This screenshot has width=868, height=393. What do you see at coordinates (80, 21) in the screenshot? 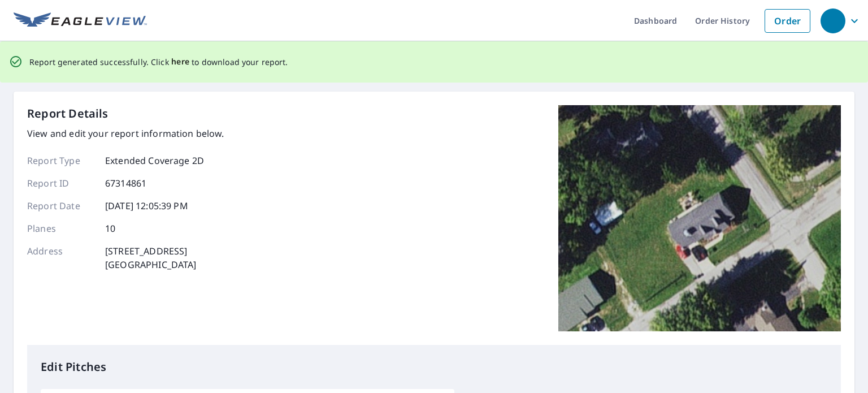
I see `img: EV Logo` at bounding box center [80, 21].